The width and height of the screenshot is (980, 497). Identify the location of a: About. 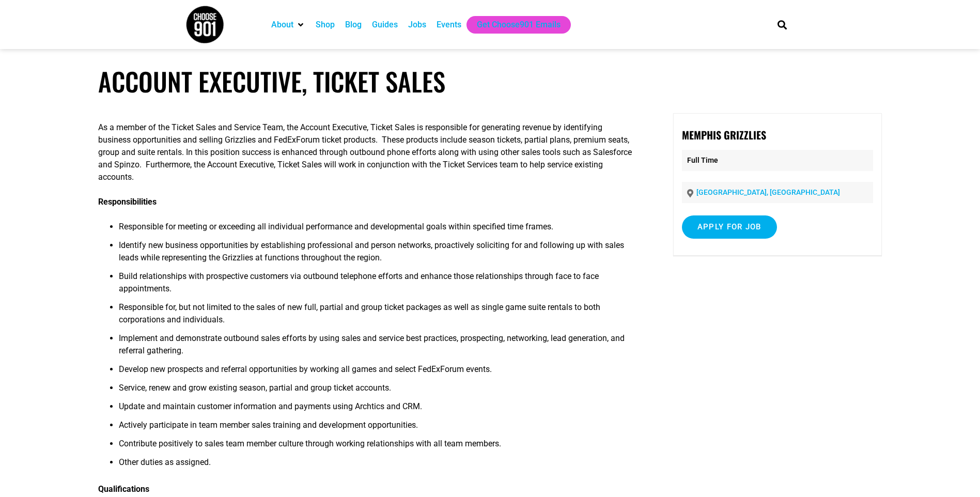
(282, 25).